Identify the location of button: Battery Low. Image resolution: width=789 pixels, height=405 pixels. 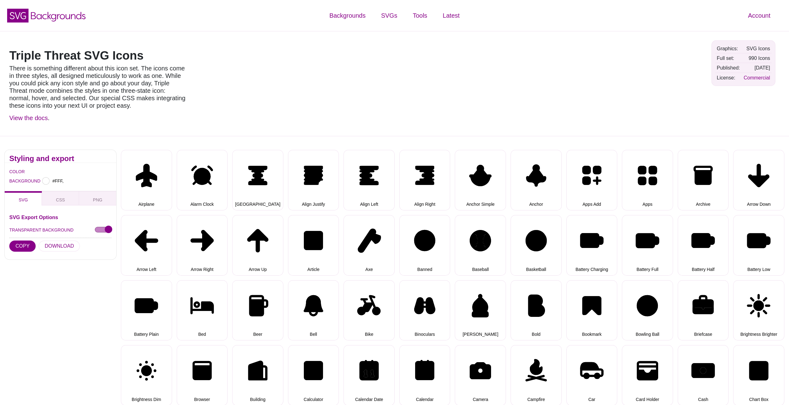
(759, 245).